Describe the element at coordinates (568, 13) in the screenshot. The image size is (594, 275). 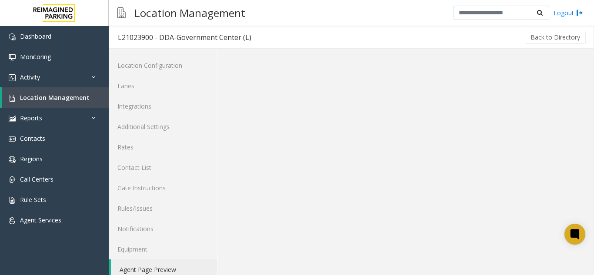
I see `a: Logout` at that location.